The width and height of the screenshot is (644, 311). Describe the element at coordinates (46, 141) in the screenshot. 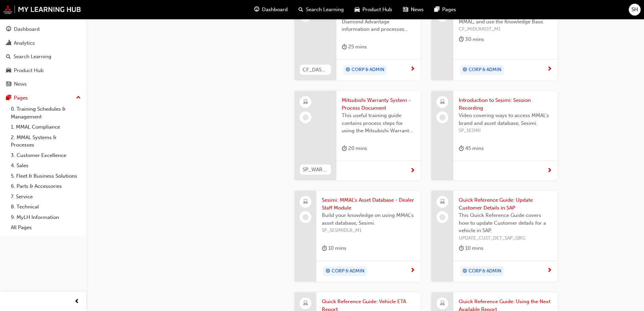

I see `a: 2. MMAL Systems & Processes` at that location.